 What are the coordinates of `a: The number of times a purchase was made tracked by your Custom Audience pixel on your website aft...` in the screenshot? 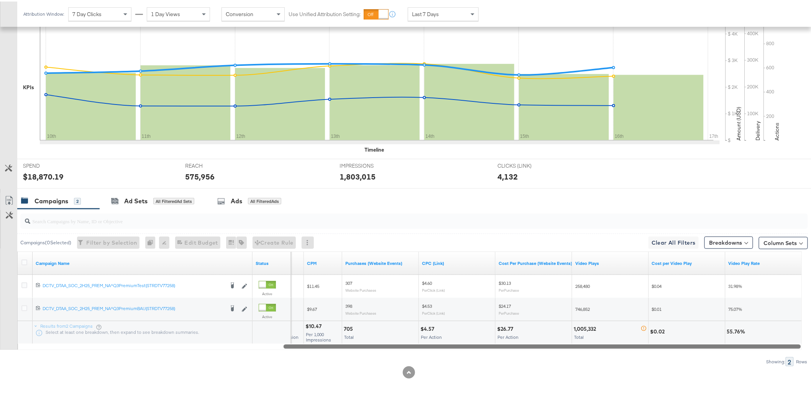 It's located at (380, 262).